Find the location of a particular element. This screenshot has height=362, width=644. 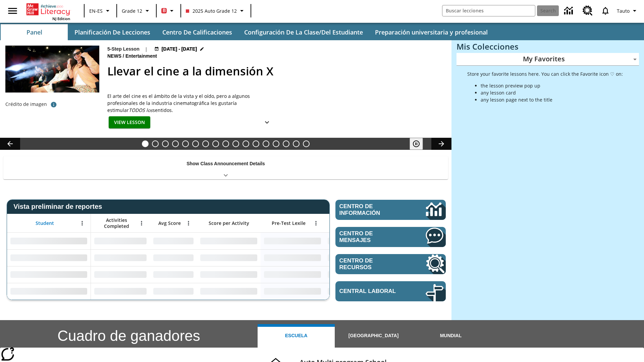

button: Slide 3 Animal Partners is located at coordinates (166, 144).